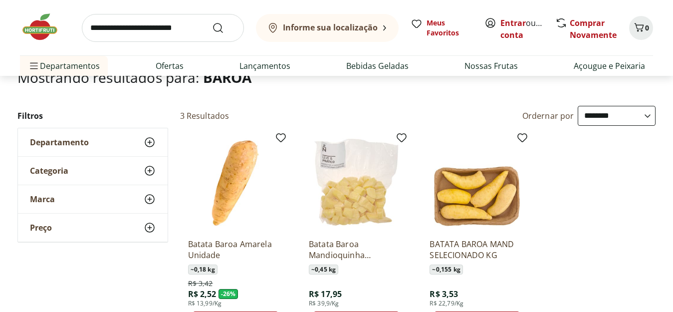 The width and height of the screenshot is (673, 312). I want to click on a: Açougue e Peixaria, so click(609, 66).